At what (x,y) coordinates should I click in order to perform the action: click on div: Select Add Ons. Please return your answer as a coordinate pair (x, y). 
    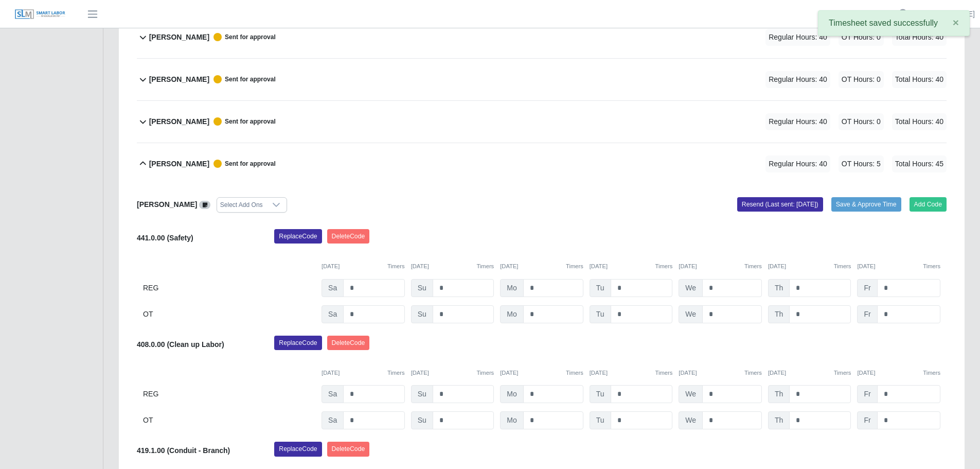
    Looking at the image, I should click on (241, 205).